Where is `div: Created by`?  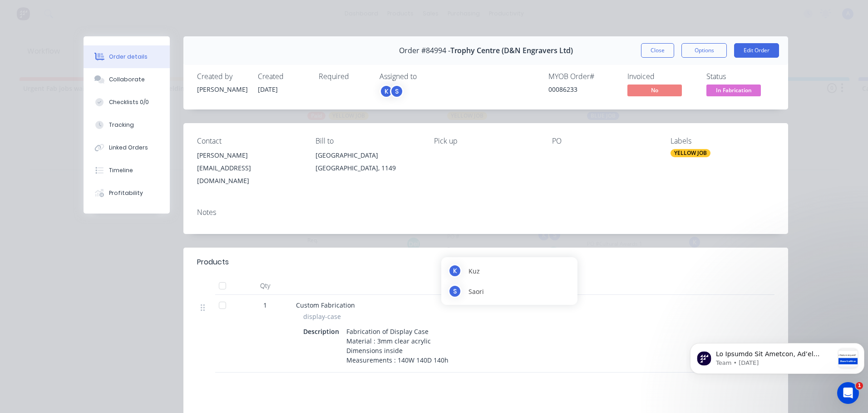 div: Created by is located at coordinates (222, 76).